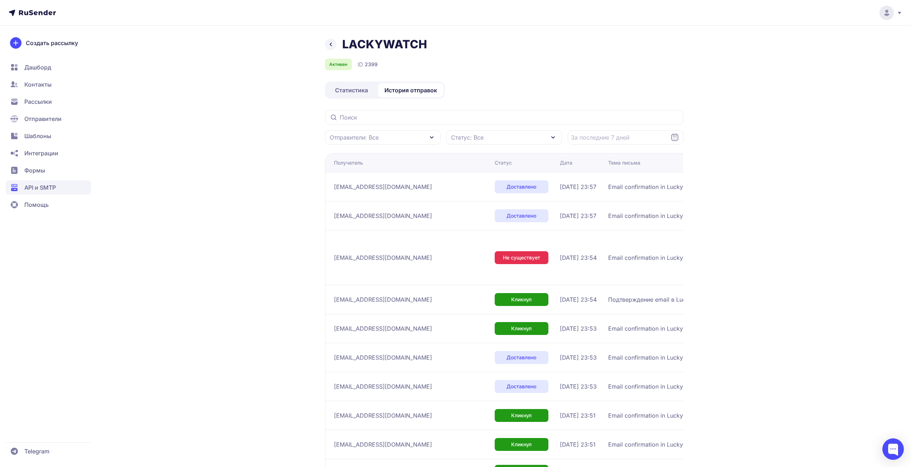  Describe the element at coordinates (385, 44) in the screenshot. I see `h1: LACKYWATCH` at that location.